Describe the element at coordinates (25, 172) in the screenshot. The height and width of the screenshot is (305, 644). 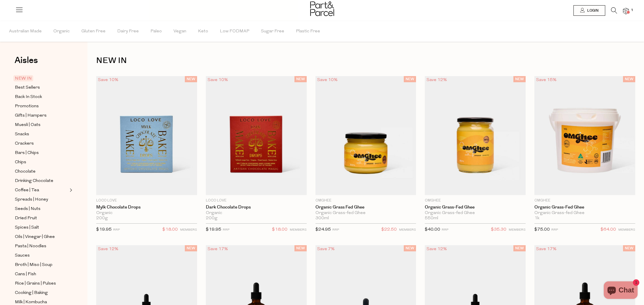
I see `span: Chocolate` at that location.